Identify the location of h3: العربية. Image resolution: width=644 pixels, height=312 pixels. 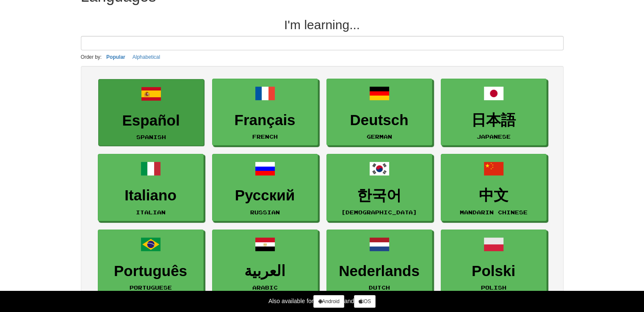
(265, 271).